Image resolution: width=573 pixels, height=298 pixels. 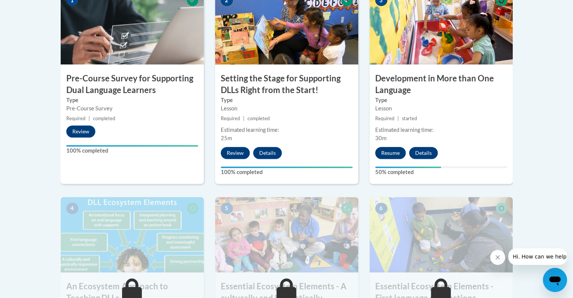 What do you see at coordinates (410, 118) in the screenshot?
I see `span: started` at bounding box center [410, 118].